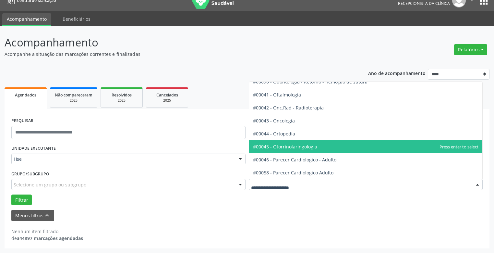 This screenshot has width=494, height=253. Describe the element at coordinates (30, 174) in the screenshot. I see `label: Grupo/Subgrupo` at that location.